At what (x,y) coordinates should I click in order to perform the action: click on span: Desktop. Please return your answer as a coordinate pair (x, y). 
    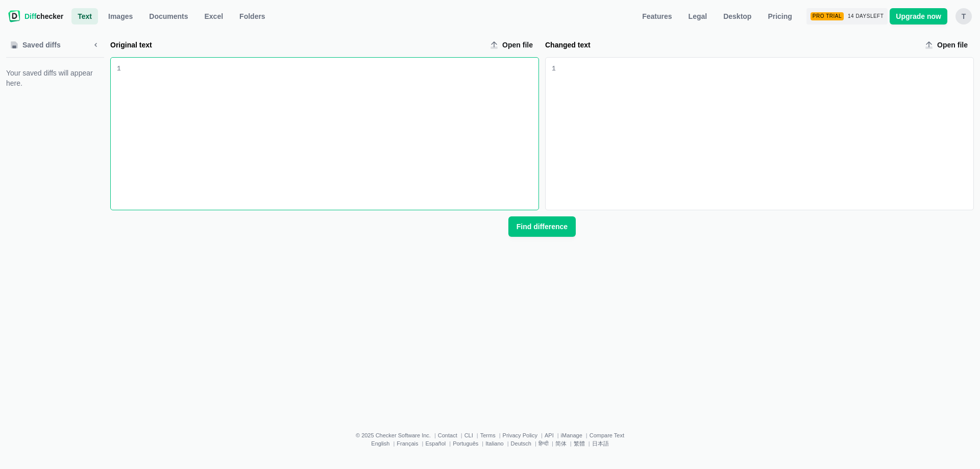
    Looking at the image, I should click on (737, 16).